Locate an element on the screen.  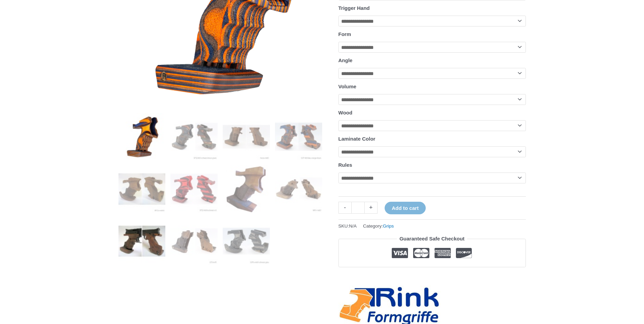
img: Rink Grip for Sport Pistol - Image 3 is located at coordinates (246, 136).